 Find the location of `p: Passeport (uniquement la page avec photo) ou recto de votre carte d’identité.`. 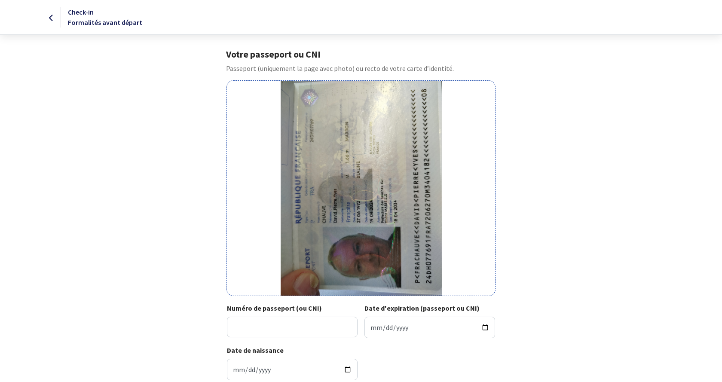

p: Passeport (uniquement la page avec photo) ou recto de votre carte d’identité. is located at coordinates (361, 68).